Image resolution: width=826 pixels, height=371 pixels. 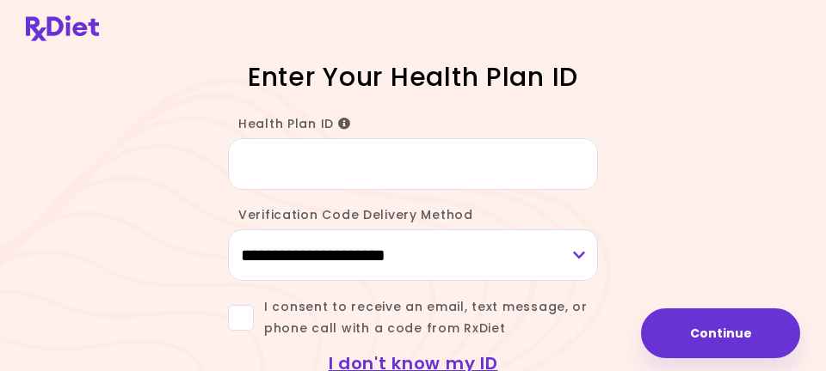 What do you see at coordinates (720, 334) in the screenshot?
I see `button: Continue` at bounding box center [720, 334].